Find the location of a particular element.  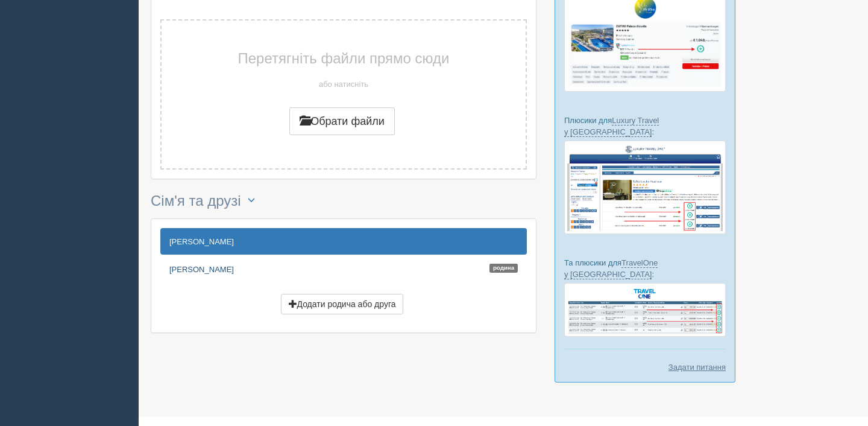

a: Задати питання is located at coordinates (697, 367).